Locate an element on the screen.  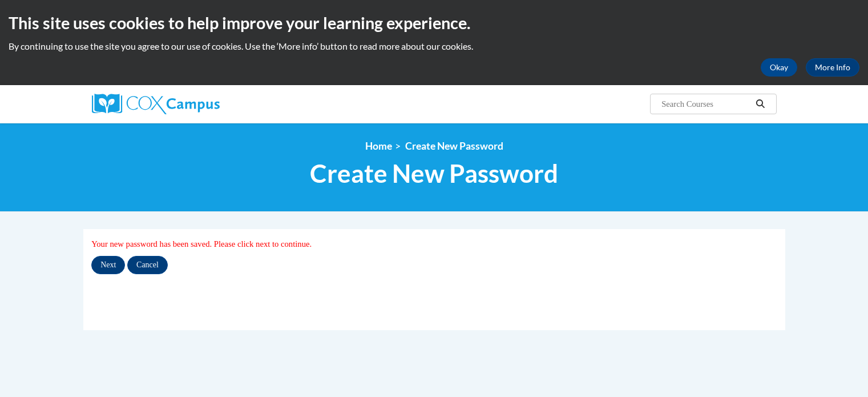
input: Cancel is located at coordinates (147, 265).